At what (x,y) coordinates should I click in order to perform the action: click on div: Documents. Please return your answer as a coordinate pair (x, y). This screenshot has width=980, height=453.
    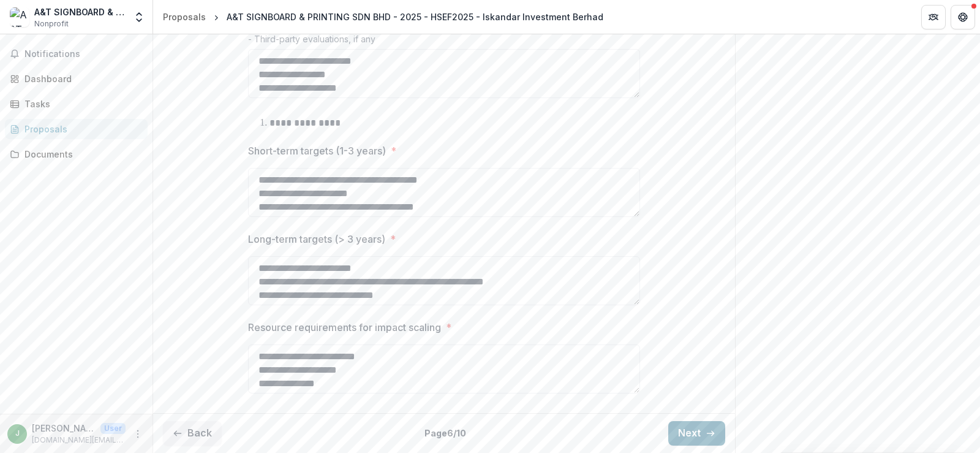
    Looking at the image, I should click on (81, 154).